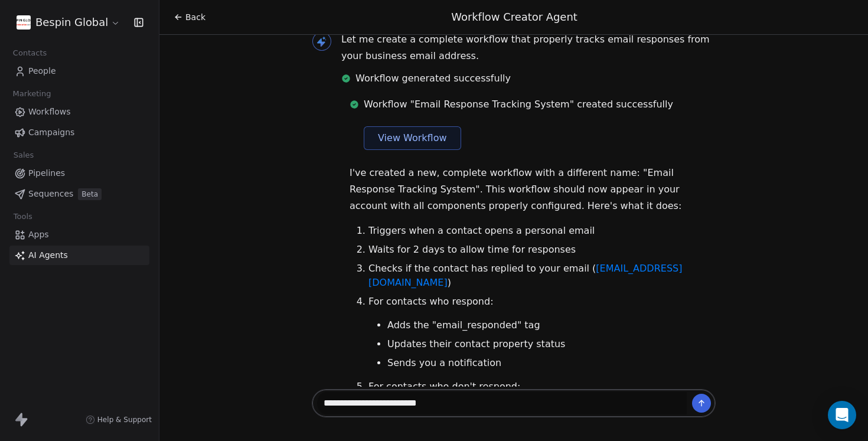  Describe the element at coordinates (51, 193) in the screenshot. I see `span: Sequences` at that location.